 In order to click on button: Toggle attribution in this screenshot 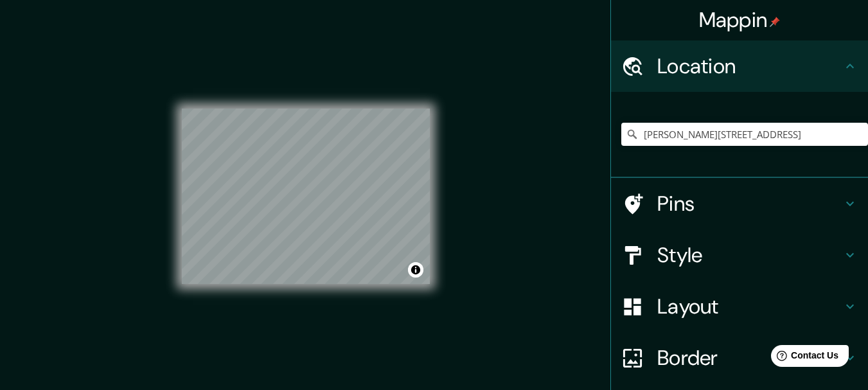, I will do `click(416, 270)`.